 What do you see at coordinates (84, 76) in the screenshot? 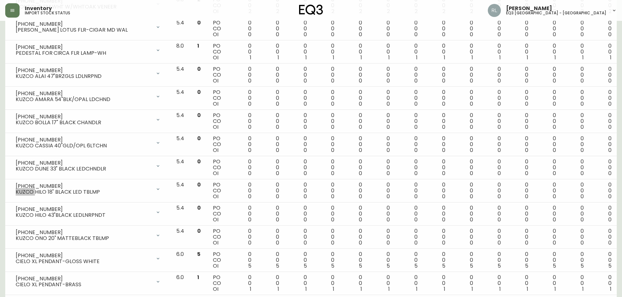
I see `div: KUZCO ALAI 47"BRZGLS LDLNRPND` at bounding box center [84, 76].